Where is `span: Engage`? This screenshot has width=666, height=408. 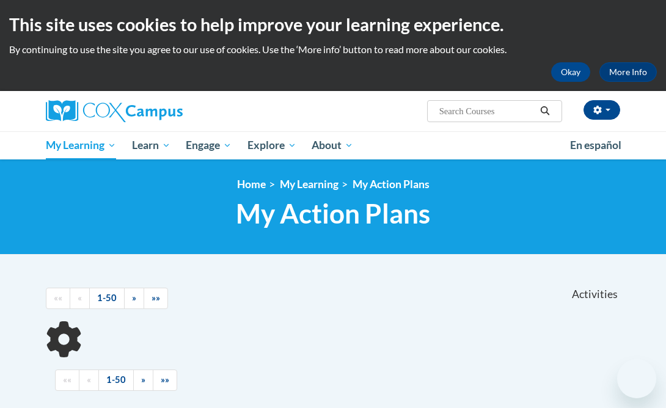
span: Engage is located at coordinates (208, 145).